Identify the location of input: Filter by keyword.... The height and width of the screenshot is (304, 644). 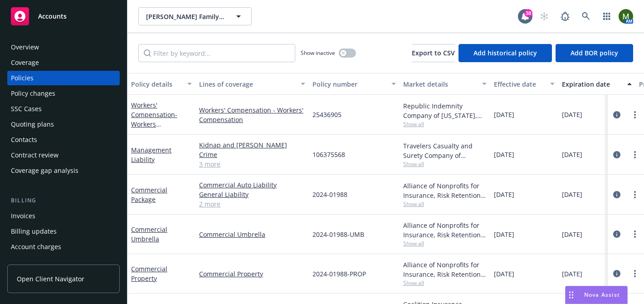
(217, 53).